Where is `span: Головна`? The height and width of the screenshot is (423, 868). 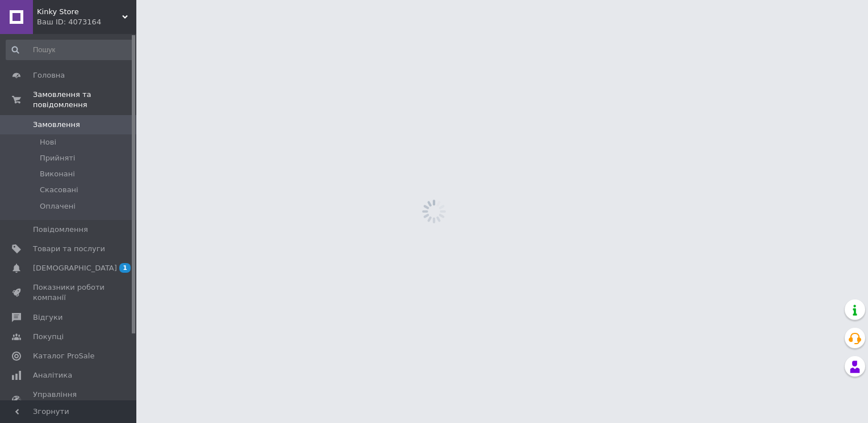
span: Головна is located at coordinates (49, 75).